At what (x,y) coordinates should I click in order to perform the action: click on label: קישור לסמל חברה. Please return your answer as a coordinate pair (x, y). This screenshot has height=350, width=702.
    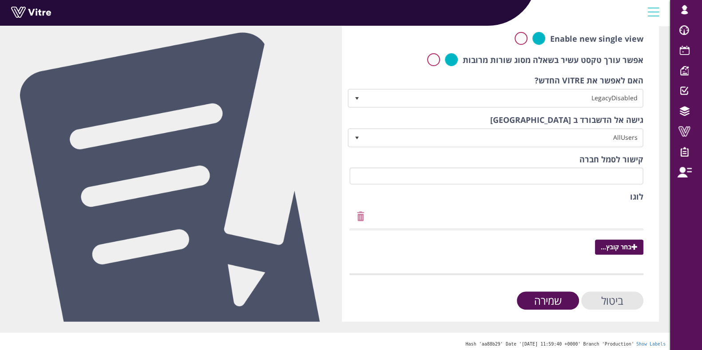
    Looking at the image, I should click on (611, 160).